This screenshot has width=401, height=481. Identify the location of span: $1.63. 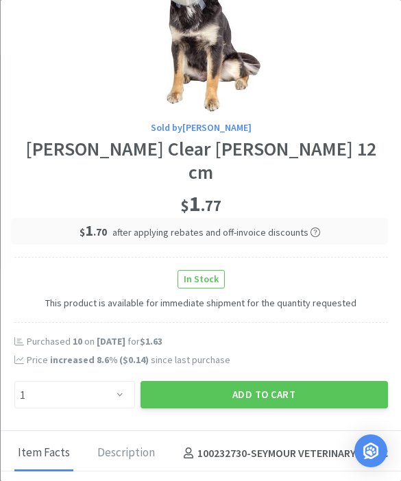
(150, 341).